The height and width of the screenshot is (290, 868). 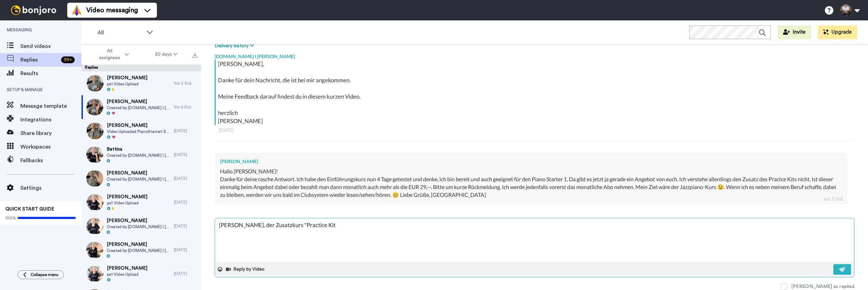 I want to click on div: Replies, so click(x=141, y=68).